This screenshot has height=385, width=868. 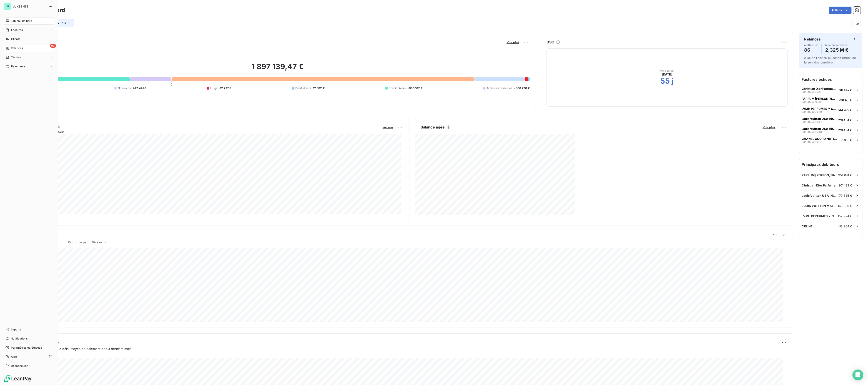 I want to click on span: 301 193 €, so click(x=845, y=185).